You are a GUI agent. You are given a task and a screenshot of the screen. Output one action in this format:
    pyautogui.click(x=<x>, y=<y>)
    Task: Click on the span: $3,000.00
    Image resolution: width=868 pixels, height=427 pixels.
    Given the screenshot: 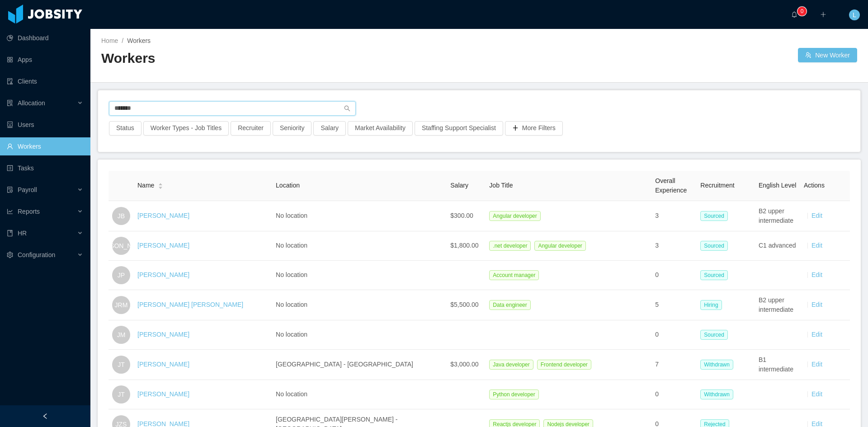 What is the action you would take?
    pyautogui.click(x=464, y=364)
    